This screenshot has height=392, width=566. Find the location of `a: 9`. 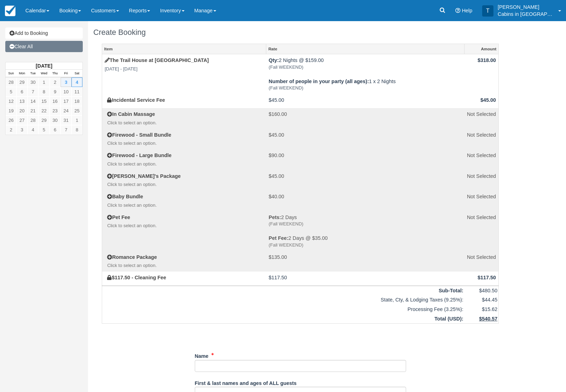

a: 9 is located at coordinates (55, 91).